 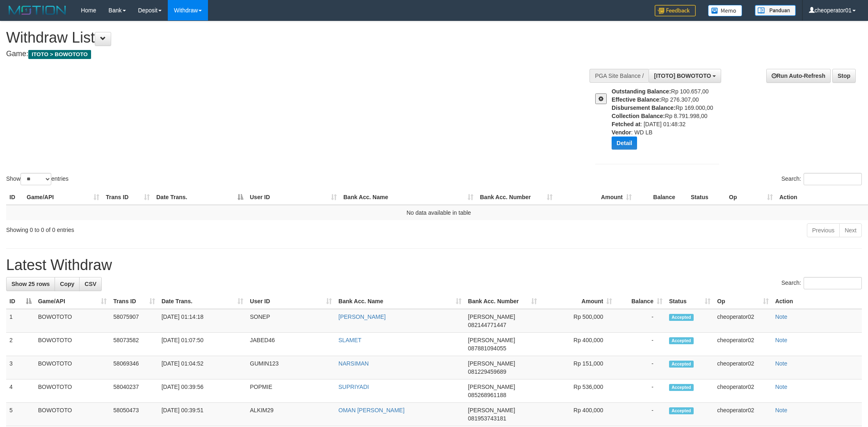 I want to click on a: Show 25 rows, so click(x=31, y=284).